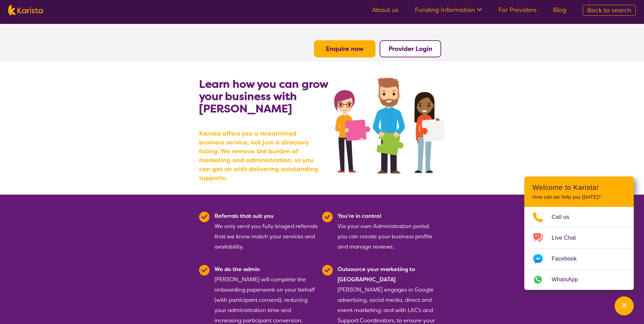  What do you see at coordinates (237, 269) in the screenshot?
I see `b: We do the admin` at bounding box center [237, 269].